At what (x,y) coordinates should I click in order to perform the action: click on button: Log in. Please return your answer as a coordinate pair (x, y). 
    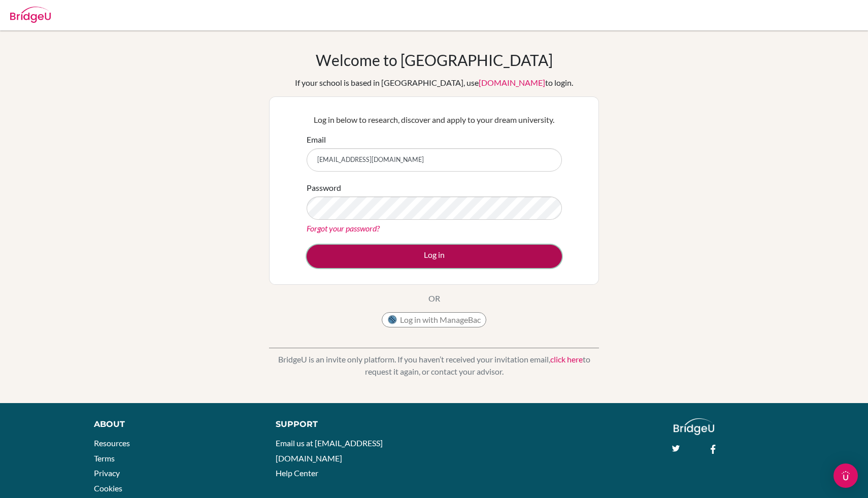
    Looking at the image, I should click on (434, 257).